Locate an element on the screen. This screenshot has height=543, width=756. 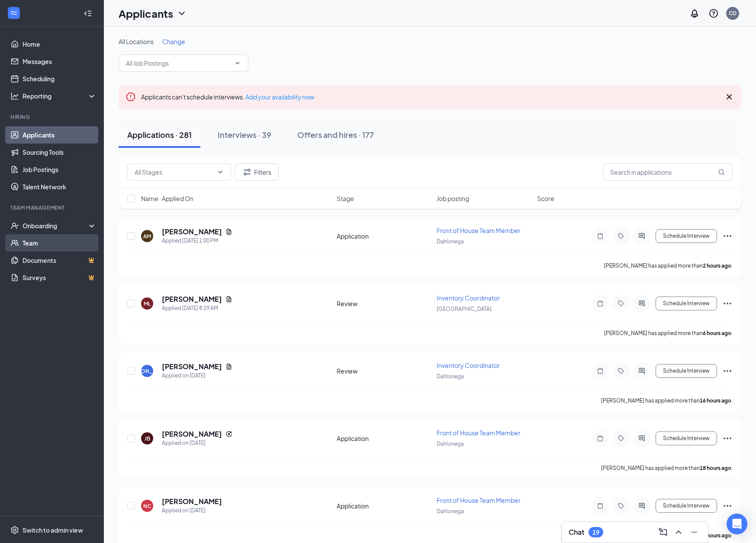
div: AM is located at coordinates (147, 236).